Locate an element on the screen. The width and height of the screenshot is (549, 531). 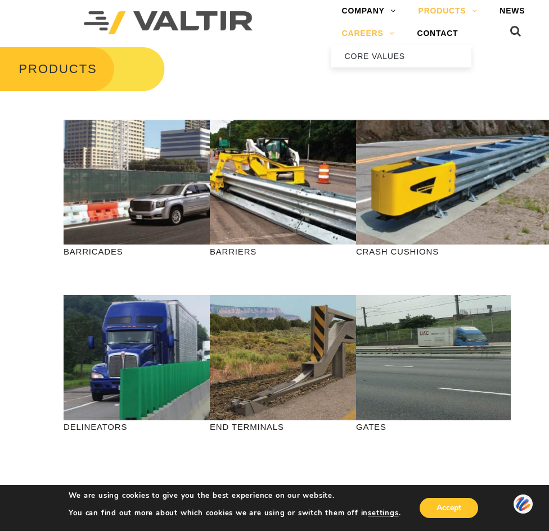
p: GATES is located at coordinates (421, 427).